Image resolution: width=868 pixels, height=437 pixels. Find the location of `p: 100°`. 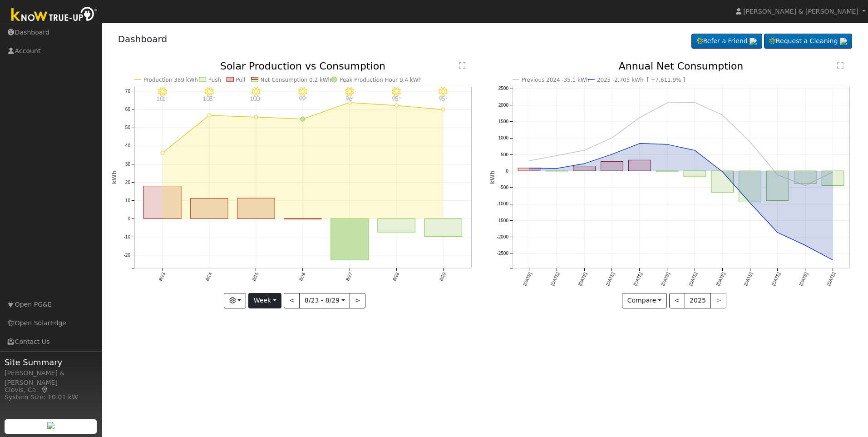

p: 100° is located at coordinates (256, 99).